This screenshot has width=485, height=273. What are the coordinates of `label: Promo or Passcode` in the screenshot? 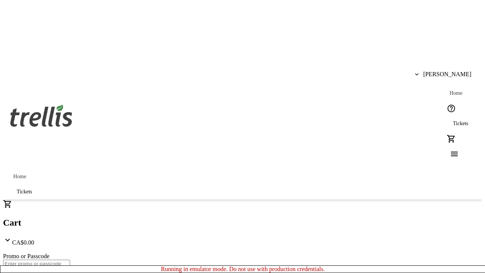 It's located at (26, 256).